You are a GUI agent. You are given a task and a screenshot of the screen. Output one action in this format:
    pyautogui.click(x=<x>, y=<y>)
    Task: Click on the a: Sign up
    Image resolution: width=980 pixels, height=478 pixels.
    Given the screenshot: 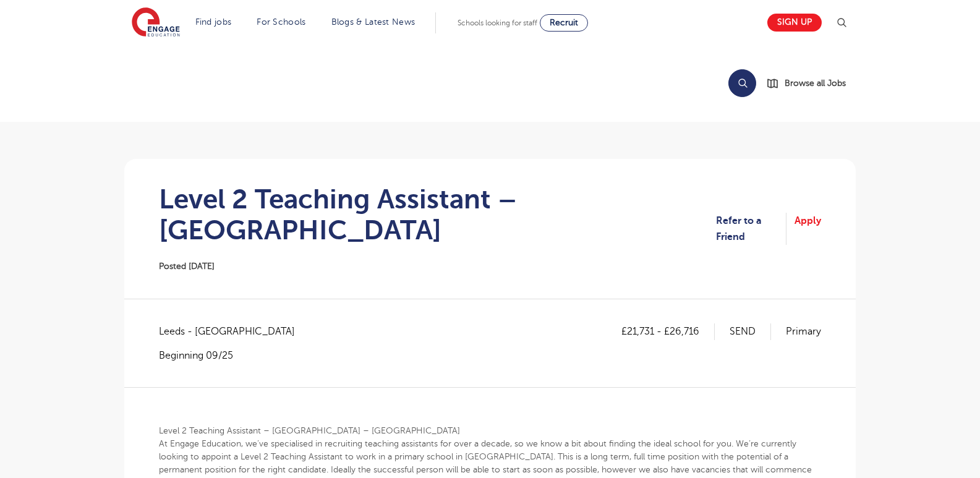 What is the action you would take?
    pyautogui.click(x=794, y=22)
    